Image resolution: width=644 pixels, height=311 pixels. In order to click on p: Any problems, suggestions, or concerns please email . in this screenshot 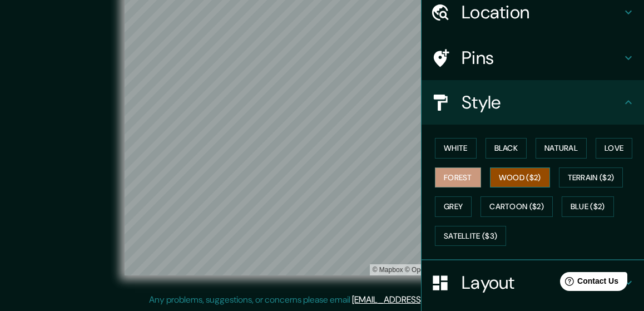, I will do `click(320, 300)`.